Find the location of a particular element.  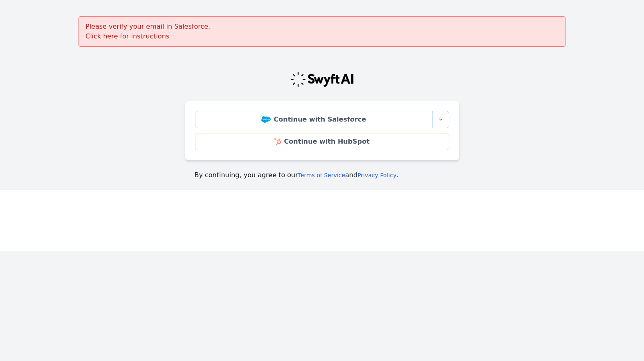

a: Continue with HubSpot is located at coordinates (322, 141).